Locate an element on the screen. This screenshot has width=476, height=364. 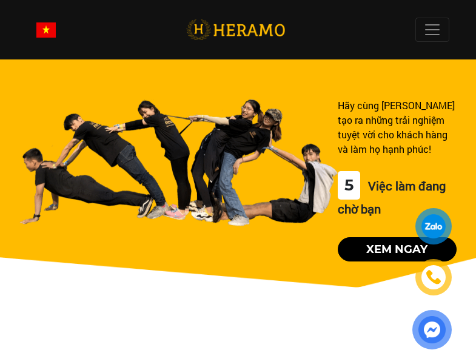
button: Xem ngay is located at coordinates (397, 249).